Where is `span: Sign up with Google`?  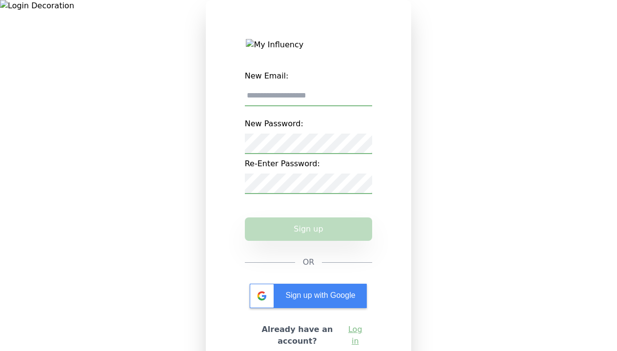 span: Sign up with Google is located at coordinates (320, 295).